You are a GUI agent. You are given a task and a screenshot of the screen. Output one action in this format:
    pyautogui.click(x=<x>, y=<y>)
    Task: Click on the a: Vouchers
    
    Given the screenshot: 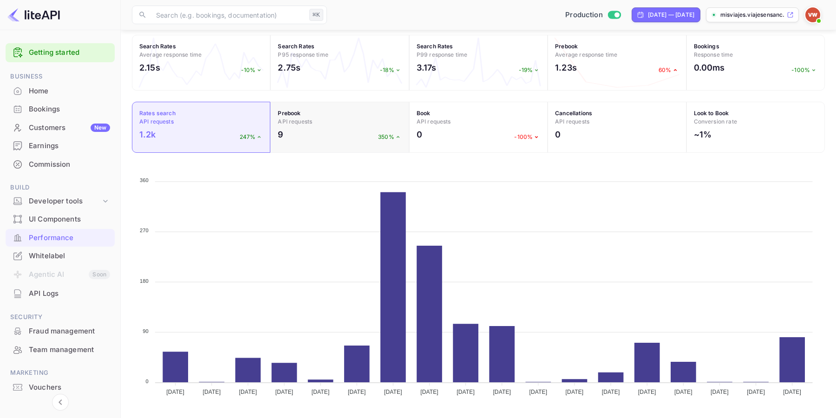 What is the action you would take?
    pyautogui.click(x=60, y=387)
    